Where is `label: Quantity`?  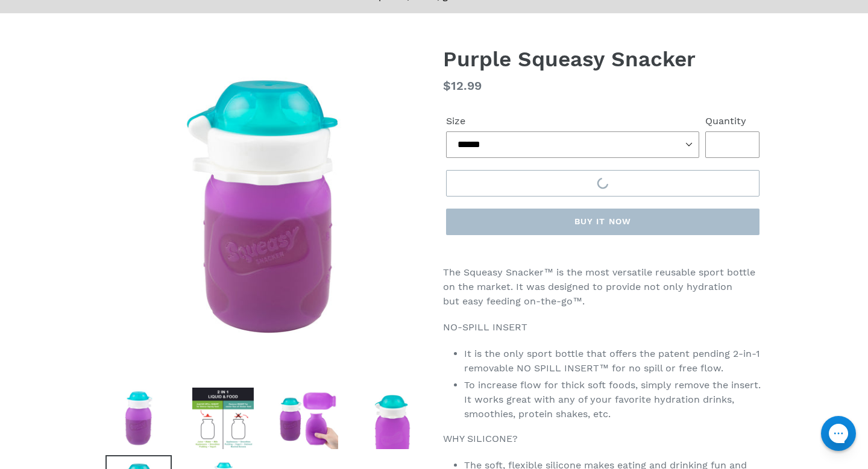
label: Quantity is located at coordinates (732, 121).